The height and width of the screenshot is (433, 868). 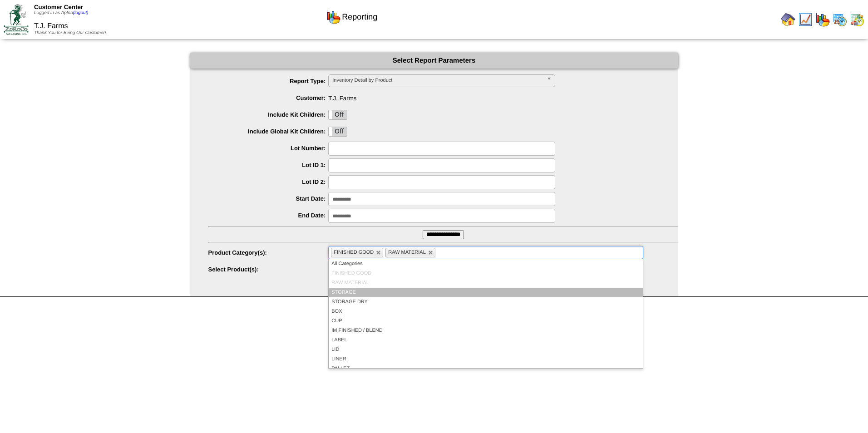 I want to click on li: LINER, so click(x=485, y=359).